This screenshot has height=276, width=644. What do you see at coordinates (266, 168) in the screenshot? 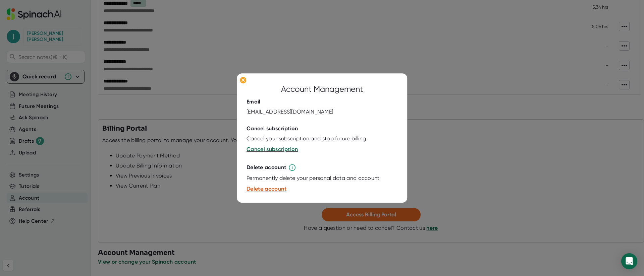
I see `div: Delete account` at bounding box center [266, 168].